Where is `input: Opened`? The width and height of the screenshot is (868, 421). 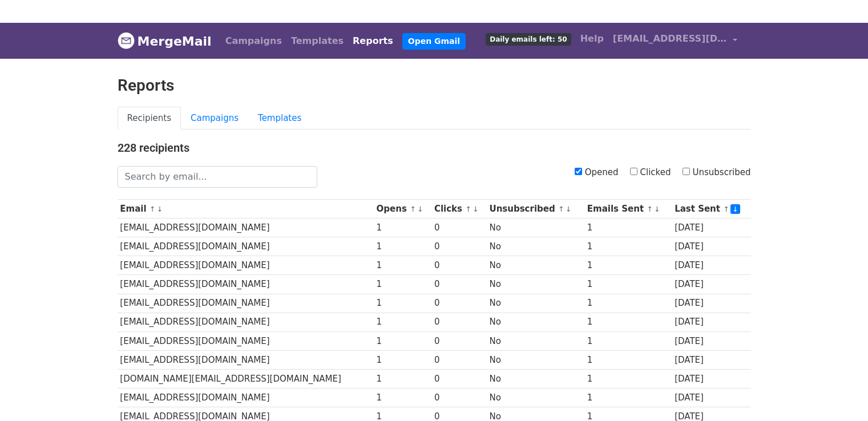
input: Opened is located at coordinates (578, 171).